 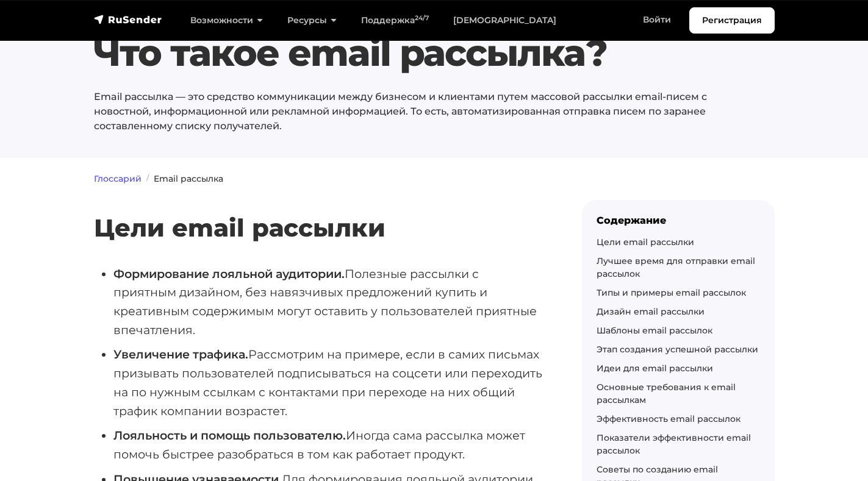 What do you see at coordinates (655, 330) in the screenshot?
I see `a: Шаблоны email рассылок` at bounding box center [655, 330].